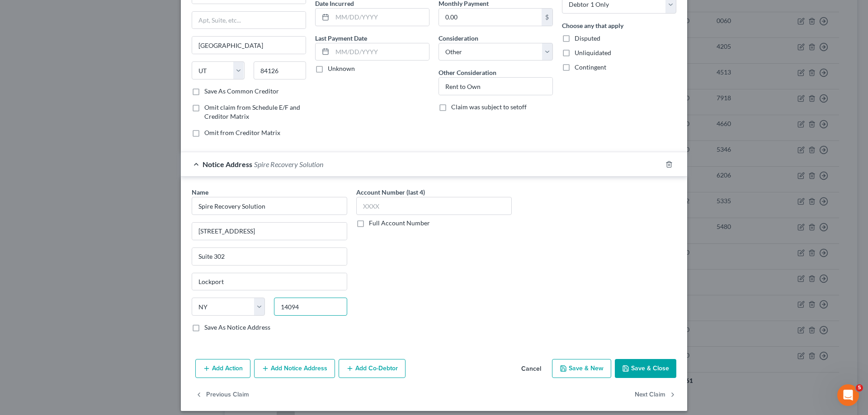 The image size is (868, 415). I want to click on button: Save & New, so click(582, 369).